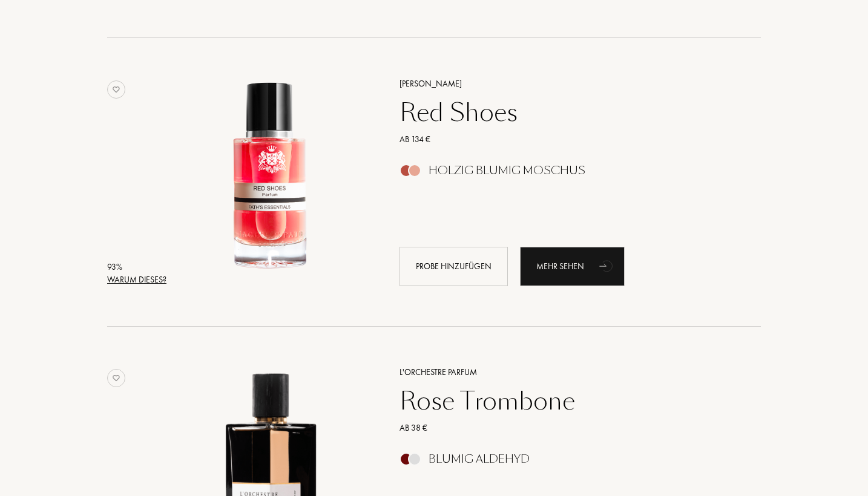 Image resolution: width=868 pixels, height=496 pixels. I want to click on a: Blumig Aldehyd, so click(566, 462).